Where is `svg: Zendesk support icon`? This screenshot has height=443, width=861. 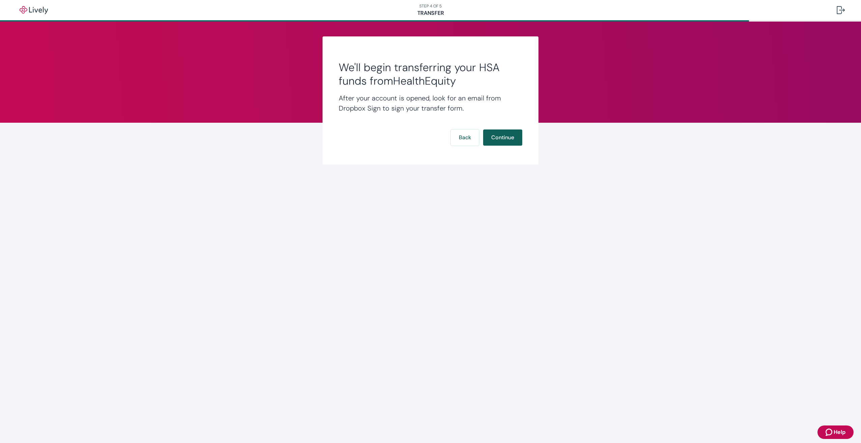
svg: Zendesk support icon is located at coordinates (829, 432).